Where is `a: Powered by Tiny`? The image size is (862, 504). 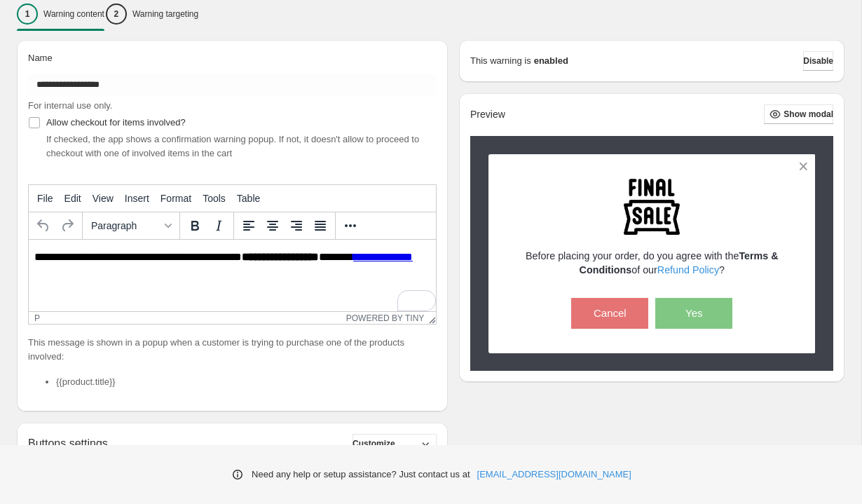
a: Powered by Tiny is located at coordinates (386, 318).